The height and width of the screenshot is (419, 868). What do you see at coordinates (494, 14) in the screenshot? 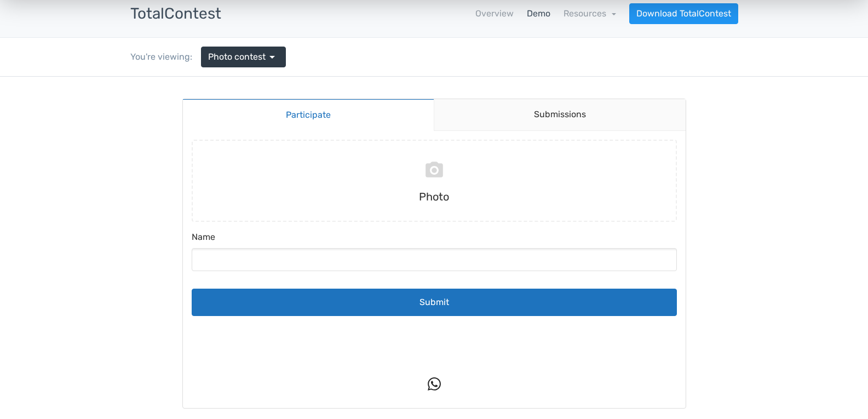
I see `a: Overview` at bounding box center [494, 14].